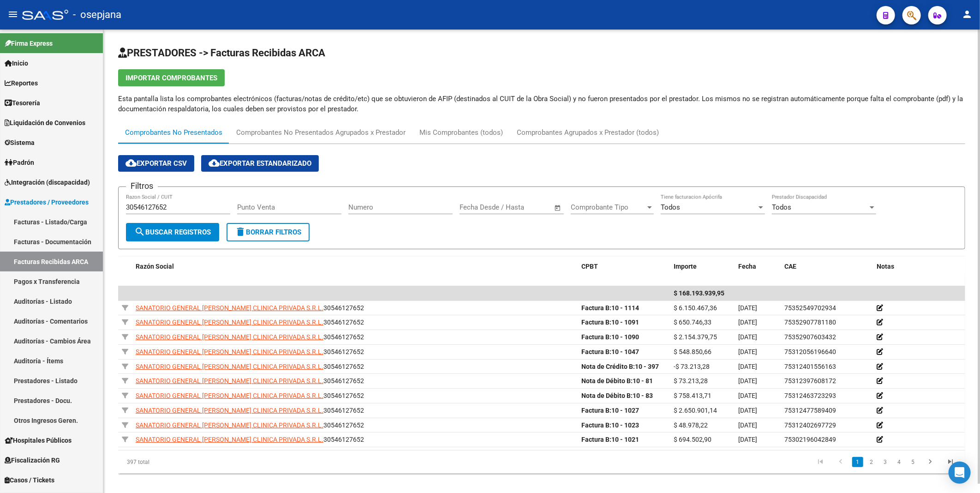 Image resolution: width=980 pixels, height=493 pixels. Describe the element at coordinates (810, 367) in the screenshot. I see `span: 75312401556163` at that location.